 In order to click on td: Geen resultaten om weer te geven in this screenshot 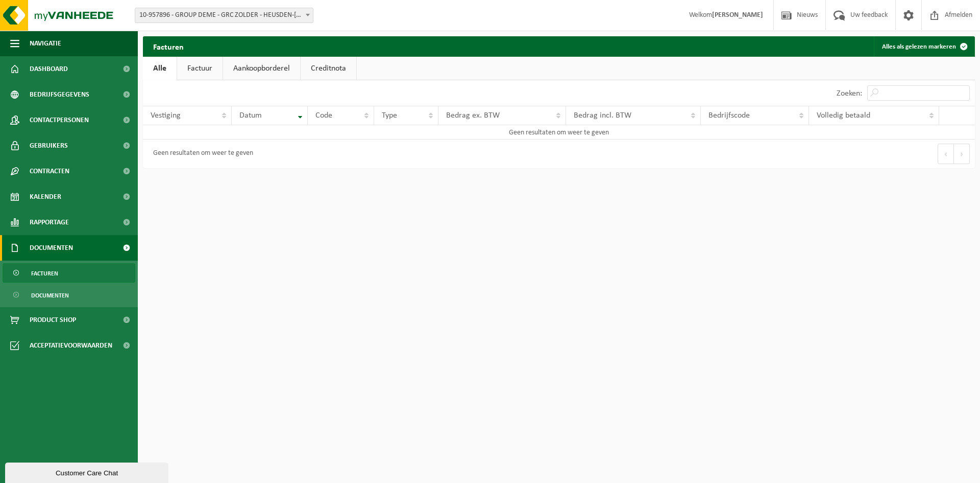, I will do `click(559, 132)`.